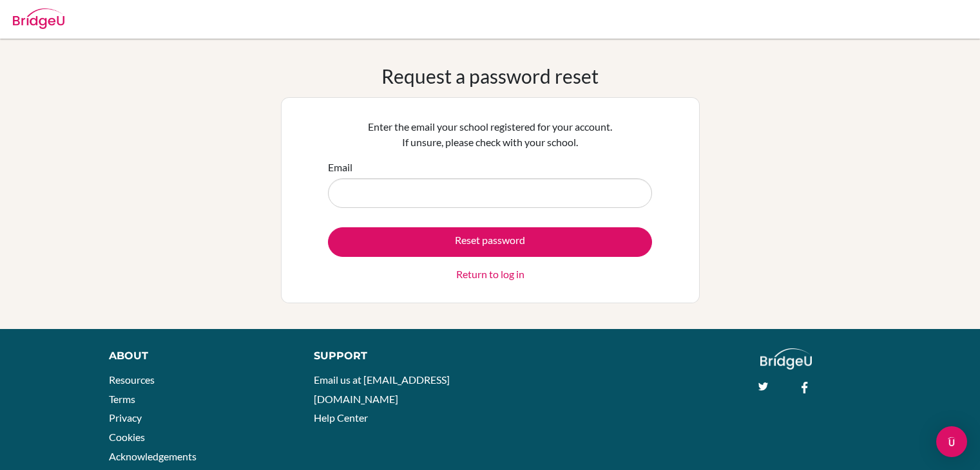 The image size is (980, 470). Describe the element at coordinates (153, 455) in the screenshot. I see `a: Acknowledgements` at that location.